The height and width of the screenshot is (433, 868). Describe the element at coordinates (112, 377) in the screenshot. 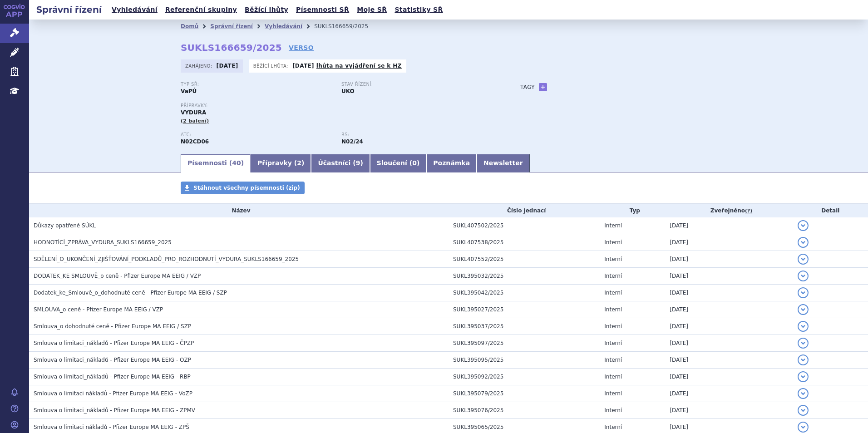

I see `span: Smlouva o limitaci_nákladů - Pfizer Europe MA EEIG - RBP` at that location.